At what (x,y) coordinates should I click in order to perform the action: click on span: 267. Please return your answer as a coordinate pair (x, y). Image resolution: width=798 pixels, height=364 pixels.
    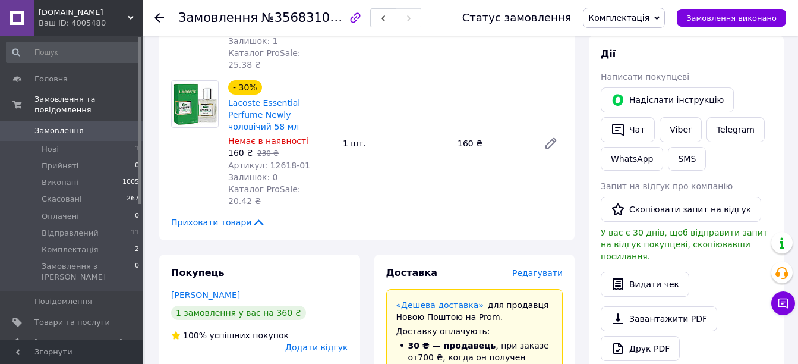
    Looking at the image, I should click on (132, 199).